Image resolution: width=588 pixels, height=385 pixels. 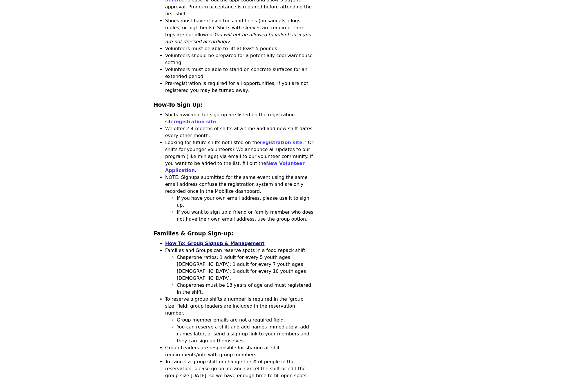 I want to click on li: NOTE: Signups submitted for the same event using the same email address confuse the registration ..., so click(x=240, y=198).